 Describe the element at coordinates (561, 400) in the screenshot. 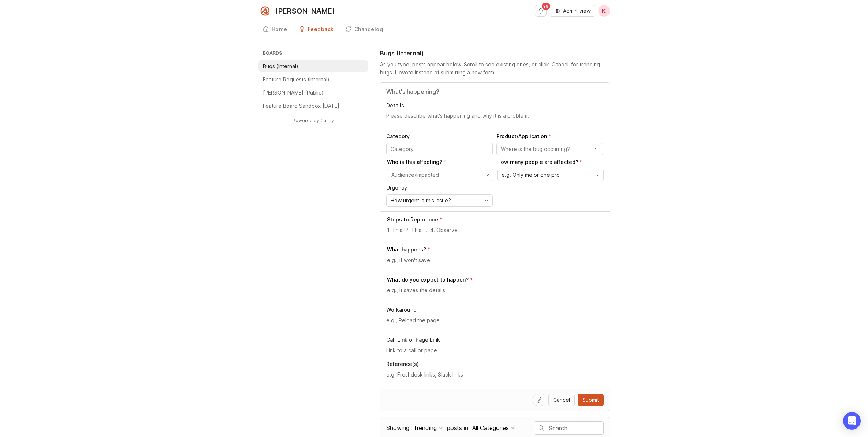

I see `span: Cancel` at that location.